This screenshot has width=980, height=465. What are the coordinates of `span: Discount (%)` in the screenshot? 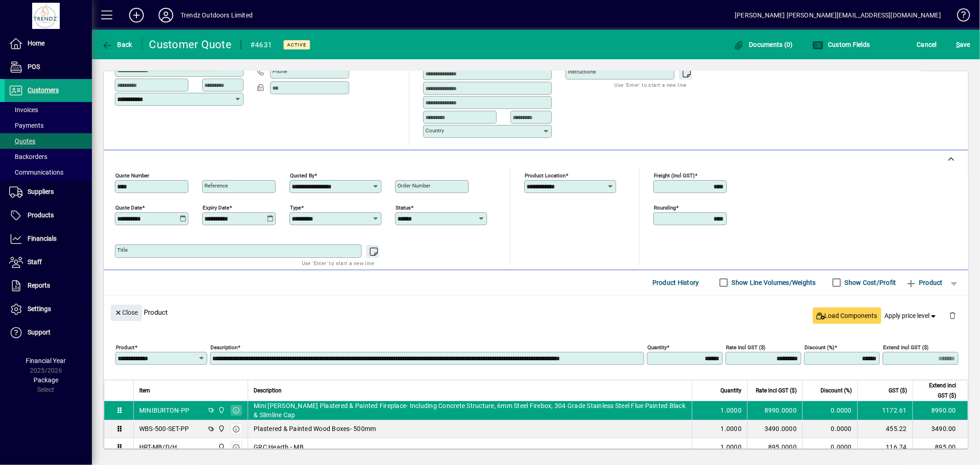 It's located at (836, 390).